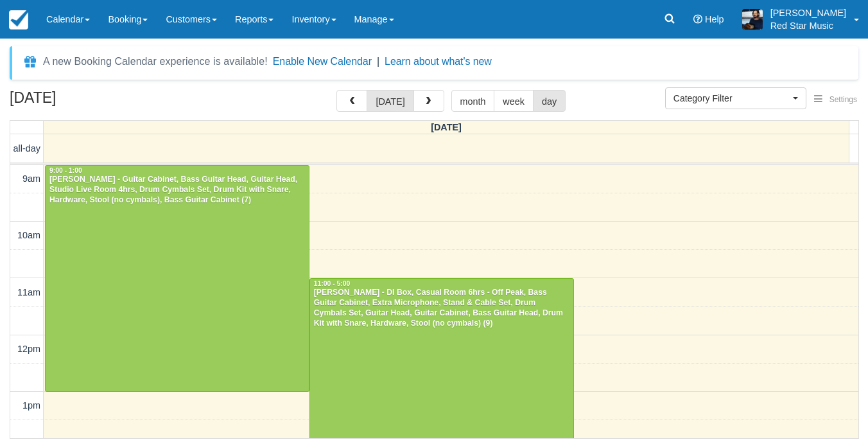 The image size is (868, 442). What do you see at coordinates (697, 19) in the screenshot?
I see `i: Help` at bounding box center [697, 19].